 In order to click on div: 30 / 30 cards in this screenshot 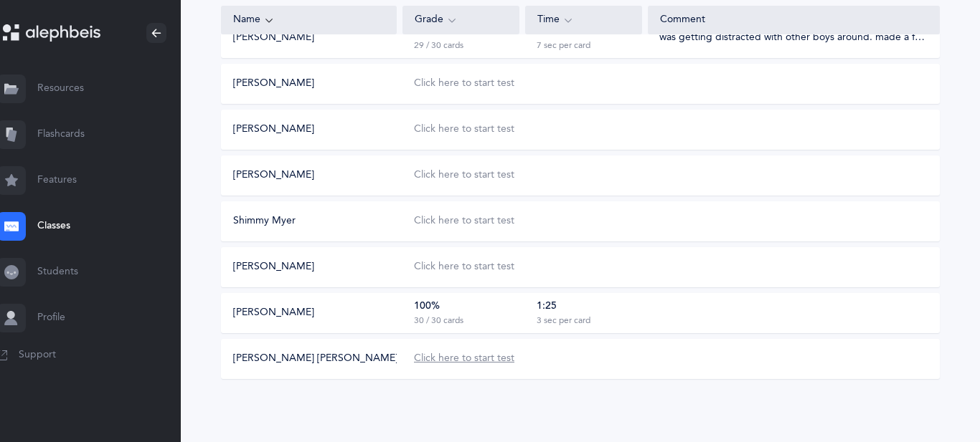, I will do `click(439, 321)`.